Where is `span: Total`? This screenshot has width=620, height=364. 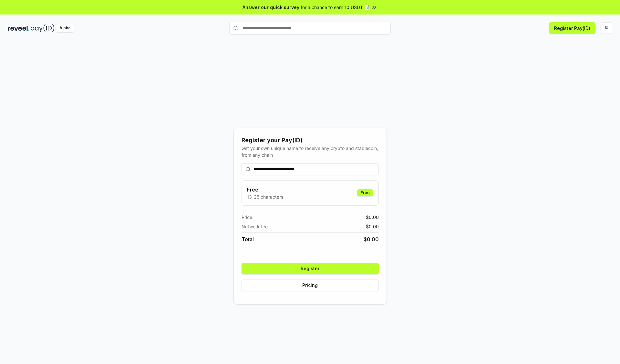 span: Total is located at coordinates (248, 240).